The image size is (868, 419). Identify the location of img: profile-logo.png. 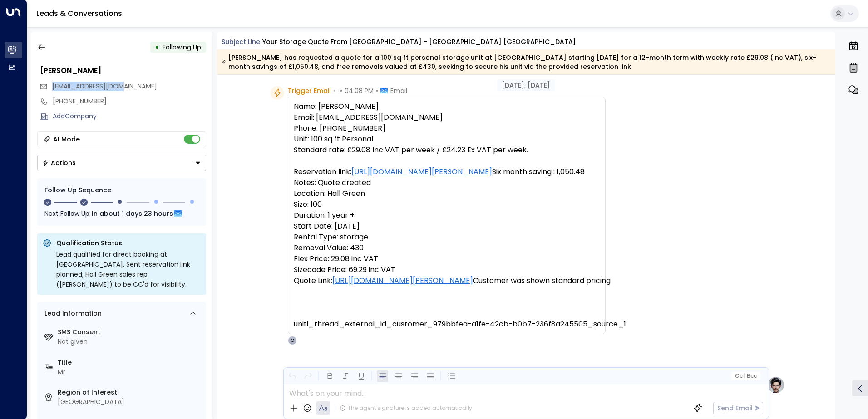
(776, 385).